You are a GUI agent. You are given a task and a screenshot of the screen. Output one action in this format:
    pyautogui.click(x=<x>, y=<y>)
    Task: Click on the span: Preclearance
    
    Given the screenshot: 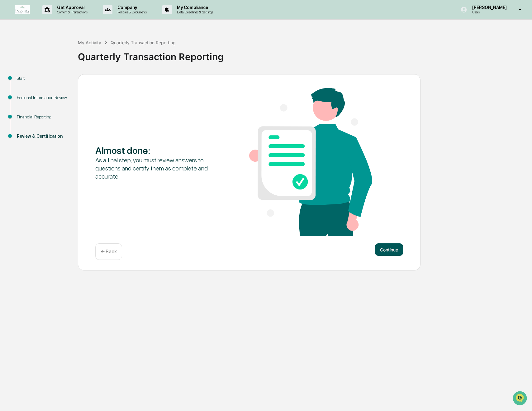 What is the action you would take?
    pyautogui.click(x=26, y=82)
    